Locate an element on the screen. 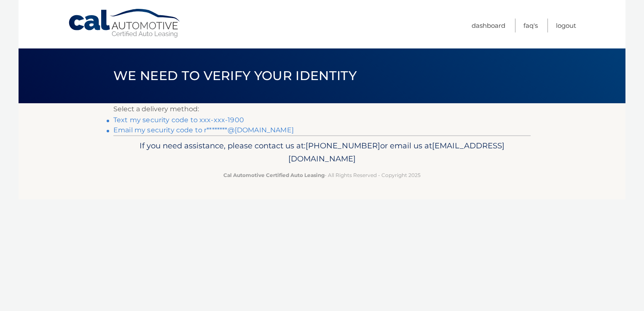 The width and height of the screenshot is (644, 311). a: Dashboard is located at coordinates (489, 25).